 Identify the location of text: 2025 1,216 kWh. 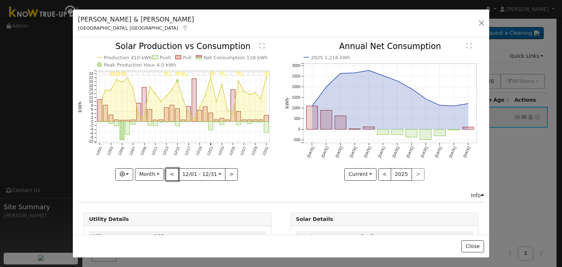
(331, 57).